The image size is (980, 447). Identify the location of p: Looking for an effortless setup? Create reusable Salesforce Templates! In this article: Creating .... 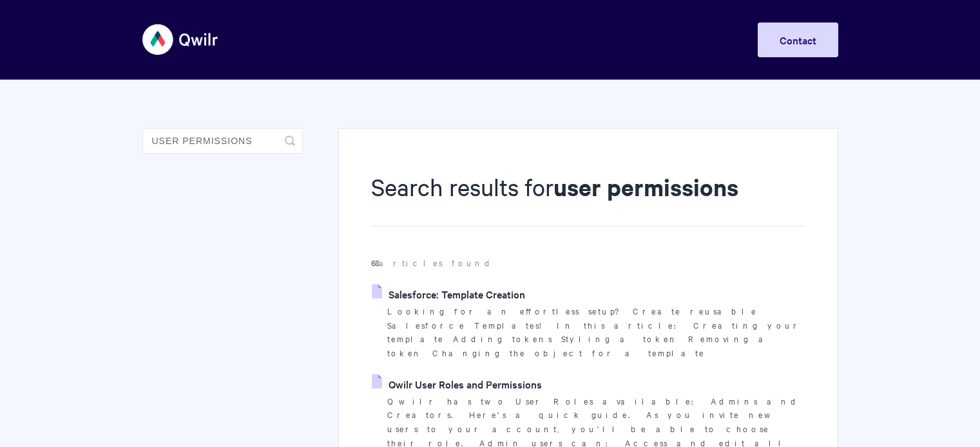
(596, 332).